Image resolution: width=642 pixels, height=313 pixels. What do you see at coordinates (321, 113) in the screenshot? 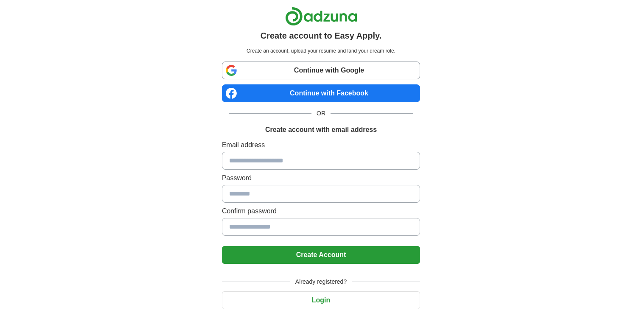
I see `span: OR` at bounding box center [321, 113].